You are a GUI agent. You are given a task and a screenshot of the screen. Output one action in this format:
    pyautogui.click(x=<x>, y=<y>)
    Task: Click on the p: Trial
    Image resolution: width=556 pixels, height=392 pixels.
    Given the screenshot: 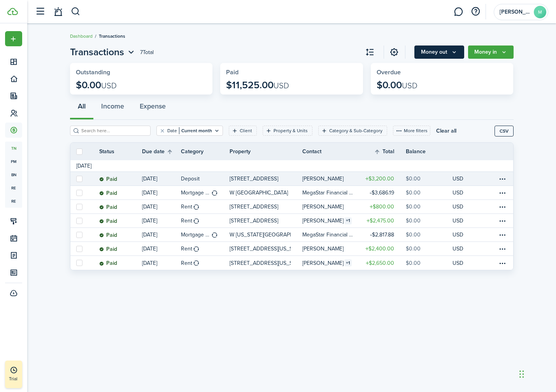 What is the action you would take?
    pyautogui.click(x=25, y=379)
    